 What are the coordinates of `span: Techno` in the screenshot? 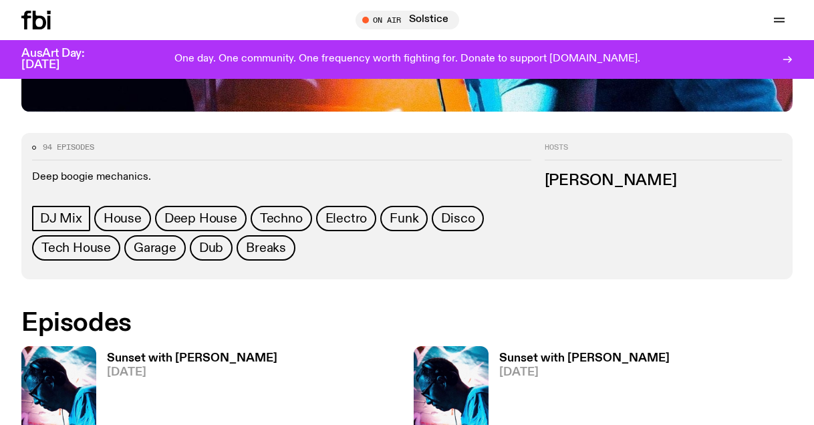 It's located at (282, 219).